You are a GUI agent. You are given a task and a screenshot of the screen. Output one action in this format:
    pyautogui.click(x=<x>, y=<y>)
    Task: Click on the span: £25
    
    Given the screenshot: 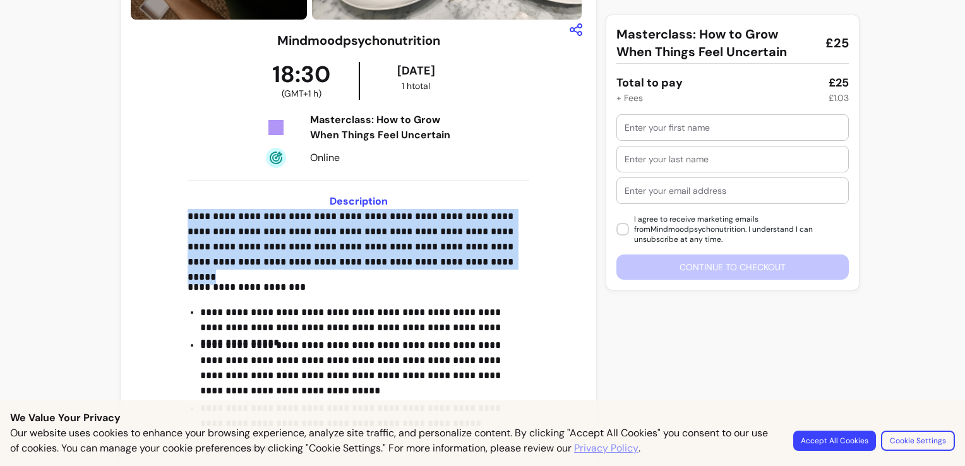 What is the action you would take?
    pyautogui.click(x=837, y=43)
    